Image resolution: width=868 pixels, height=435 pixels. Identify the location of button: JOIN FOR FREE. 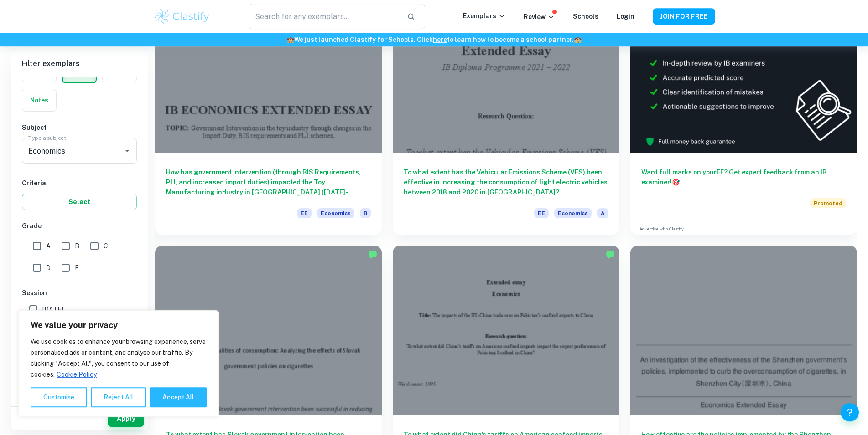
(684, 17).